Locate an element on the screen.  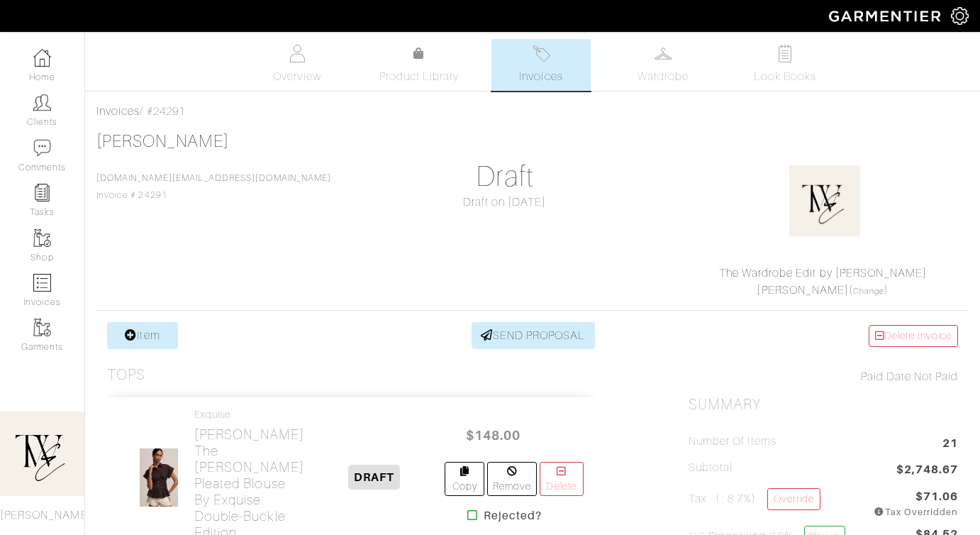
div: Not Paid is located at coordinates (823, 377).